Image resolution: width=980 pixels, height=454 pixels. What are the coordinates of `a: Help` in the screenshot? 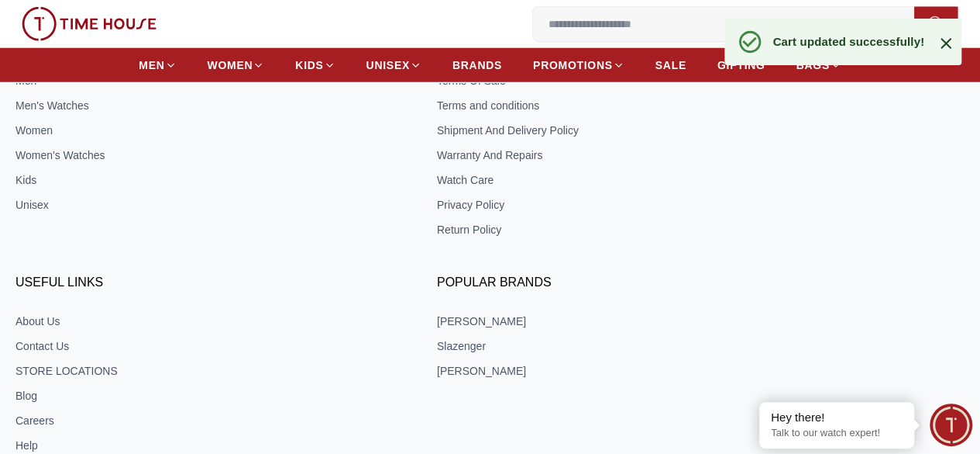 It's located at (209, 445).